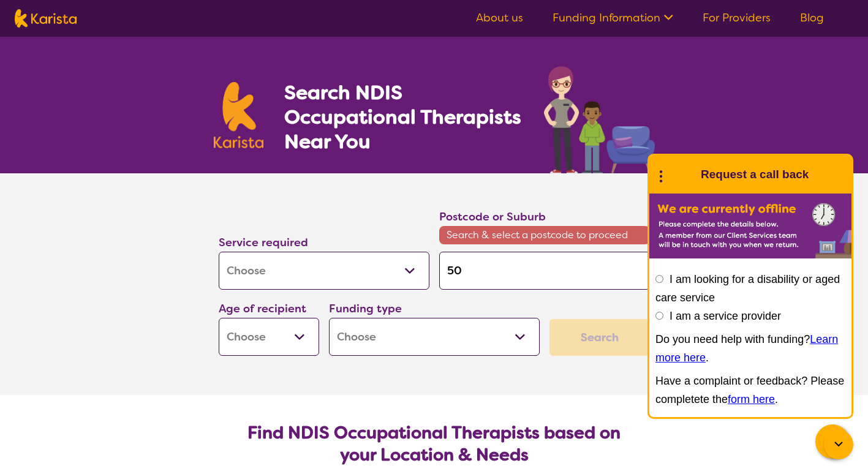 This screenshot has height=474, width=868. Describe the element at coordinates (499, 18) in the screenshot. I see `a: About us` at that location.